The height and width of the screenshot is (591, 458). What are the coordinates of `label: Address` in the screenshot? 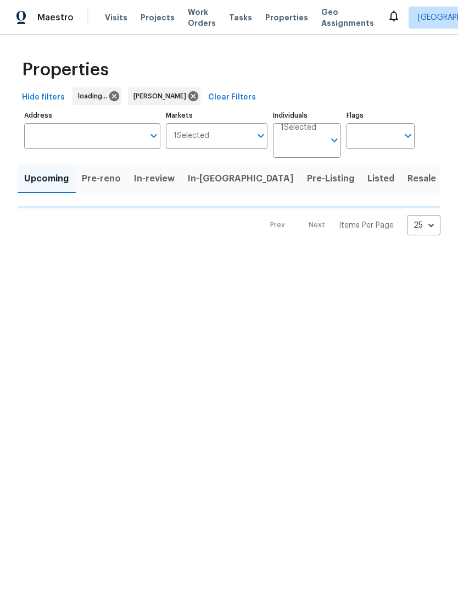 It's located at (92, 115).